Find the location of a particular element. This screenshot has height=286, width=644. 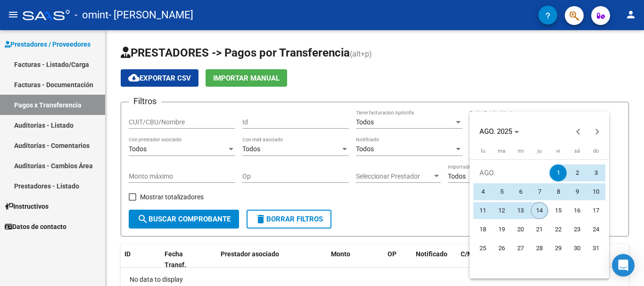

span: 21 is located at coordinates (539, 229).